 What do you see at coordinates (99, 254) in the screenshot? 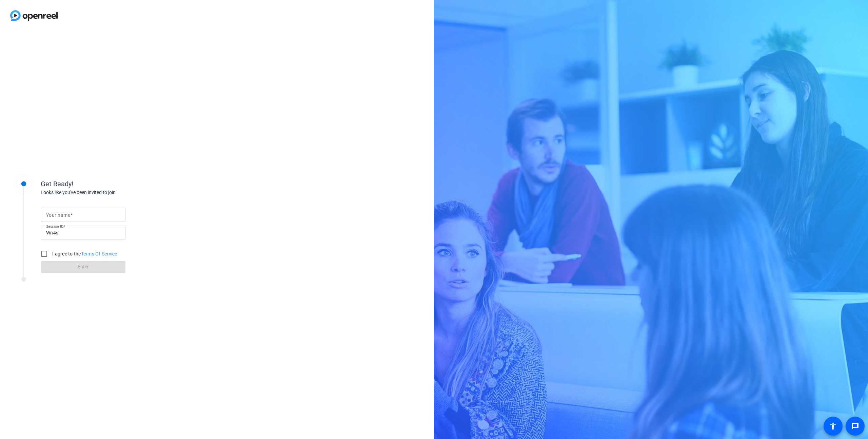
I see `a: Terms Of Service` at bounding box center [99, 254].